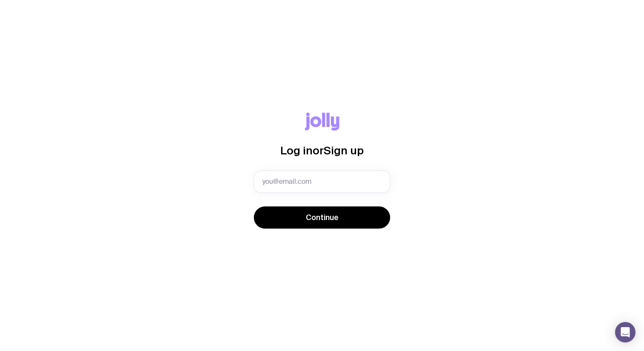 The image size is (644, 351). I want to click on button: Continue, so click(322, 217).